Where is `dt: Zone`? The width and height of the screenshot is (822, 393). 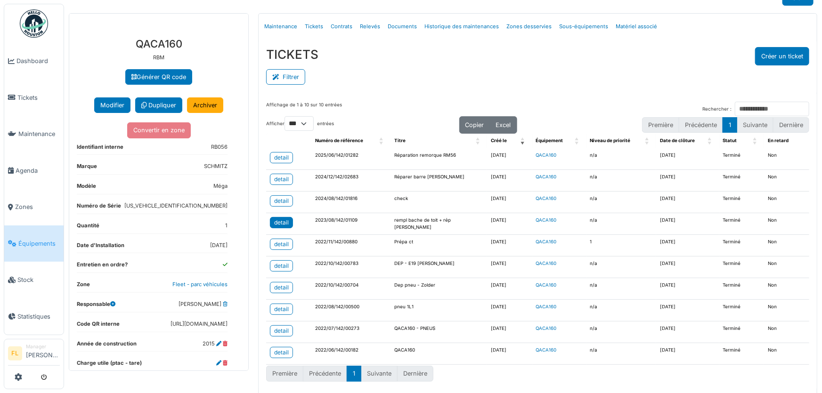 dt: Zone is located at coordinates (83, 286).